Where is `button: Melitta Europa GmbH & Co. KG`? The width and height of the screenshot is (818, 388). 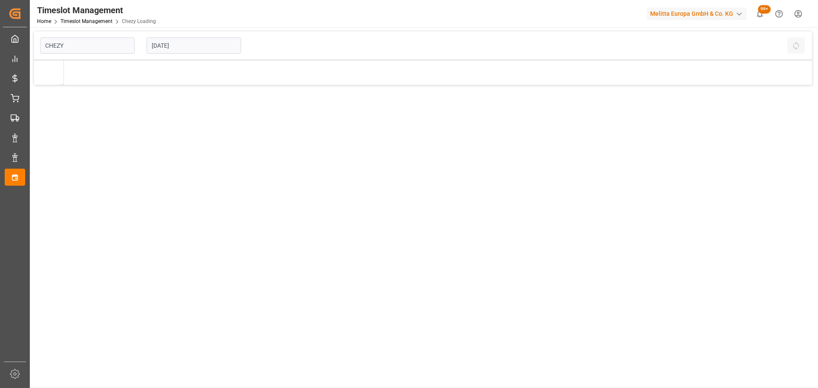
button: Melitta Europa GmbH & Co. KG is located at coordinates (698, 14).